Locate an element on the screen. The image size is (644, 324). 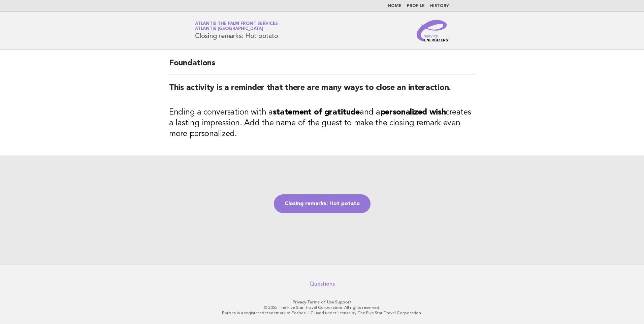
a: Profile is located at coordinates (416, 6).